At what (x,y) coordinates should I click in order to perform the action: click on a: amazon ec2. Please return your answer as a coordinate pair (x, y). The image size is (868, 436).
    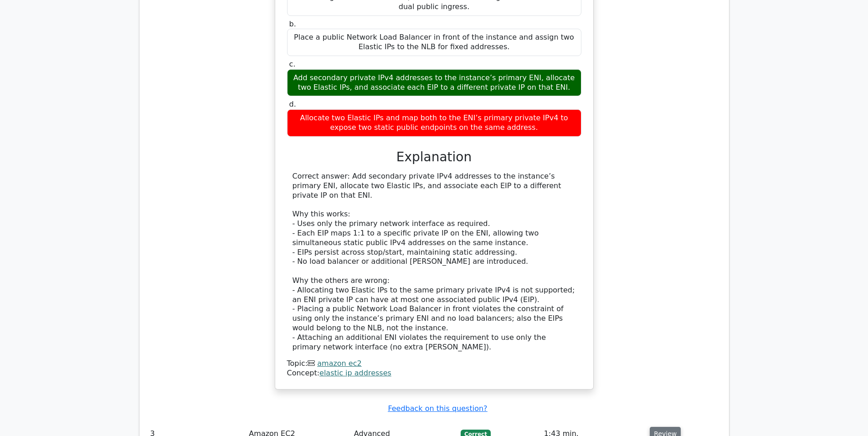
    Looking at the image, I should click on (339, 363).